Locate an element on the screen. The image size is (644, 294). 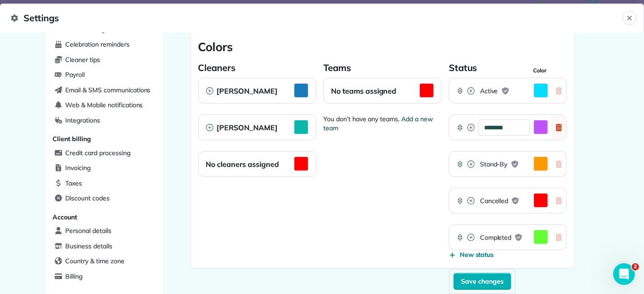
a: Business details is located at coordinates (104, 247).